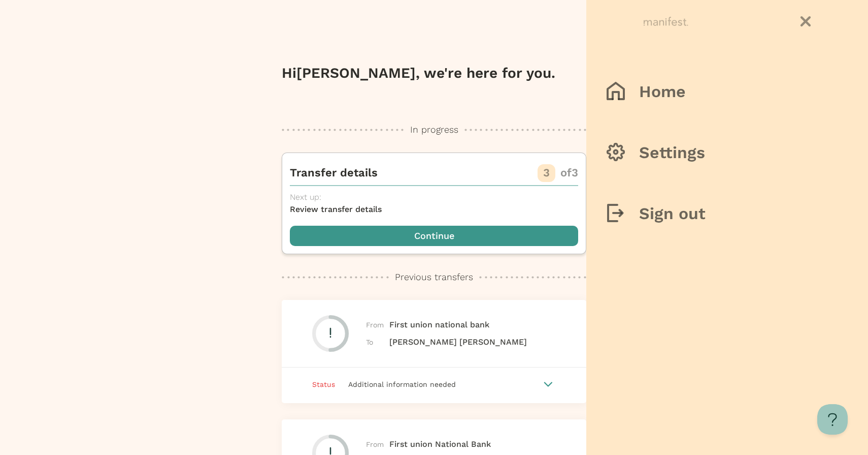  I want to click on h3: Home, so click(662, 91).